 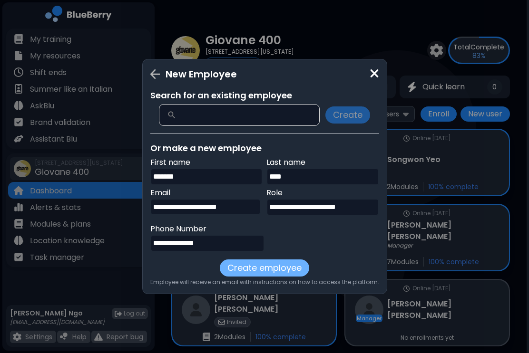 What do you see at coordinates (374, 73) in the screenshot?
I see `img: close icon` at bounding box center [374, 73].